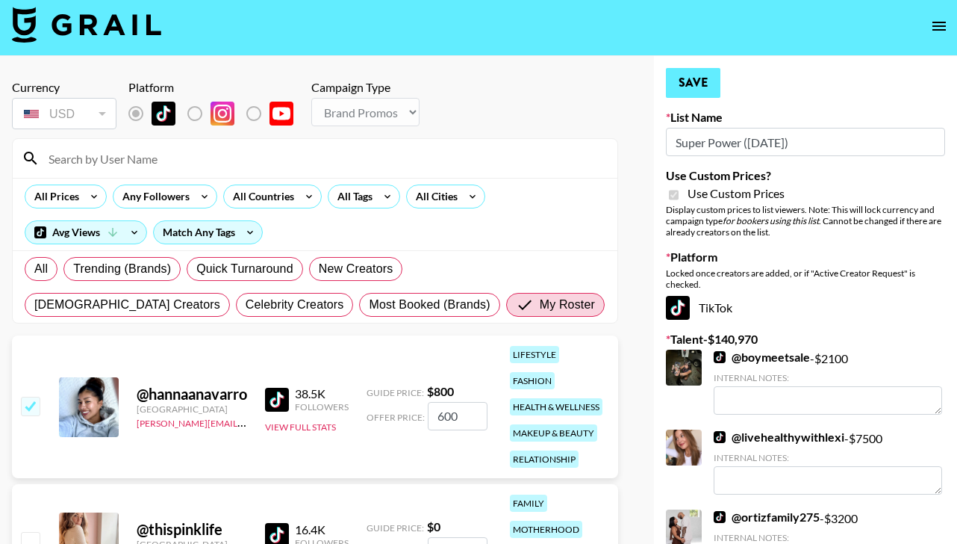 The image size is (957, 544). What do you see at coordinates (87, 25) in the screenshot?
I see `img: Grail Talent` at bounding box center [87, 25].